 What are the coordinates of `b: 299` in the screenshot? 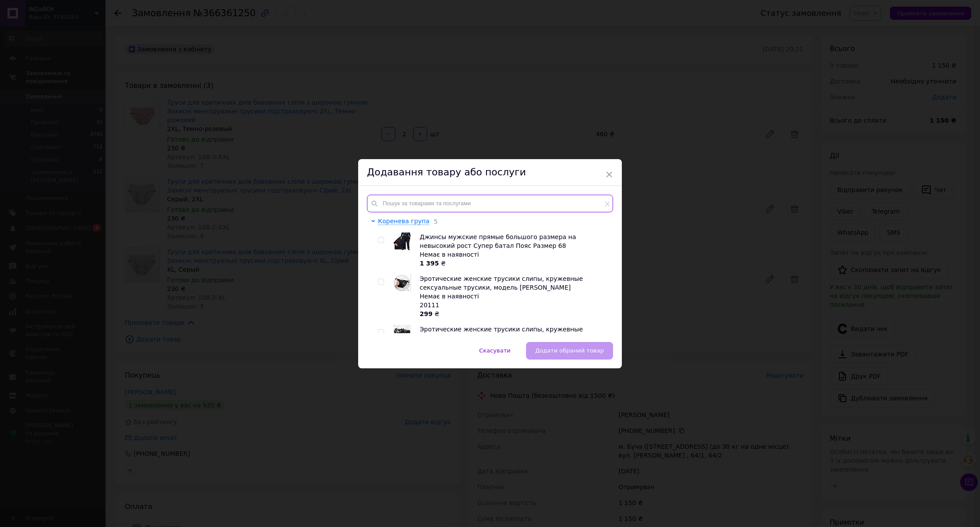 It's located at (426, 314).